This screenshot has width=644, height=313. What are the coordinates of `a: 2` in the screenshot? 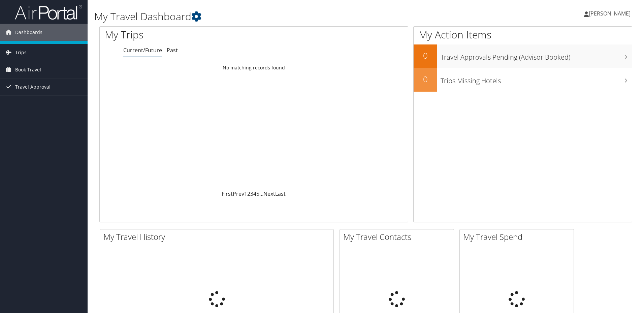 It's located at (249, 194).